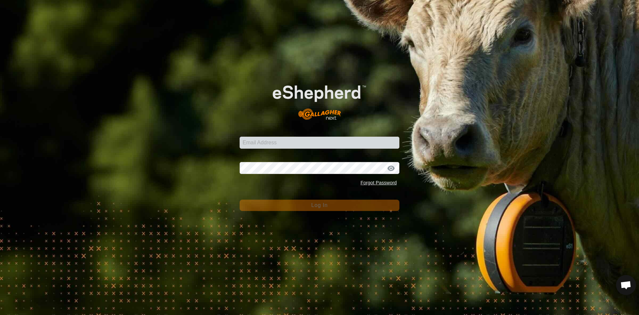 This screenshot has height=315, width=639. I want to click on input: Email Address, so click(320, 142).